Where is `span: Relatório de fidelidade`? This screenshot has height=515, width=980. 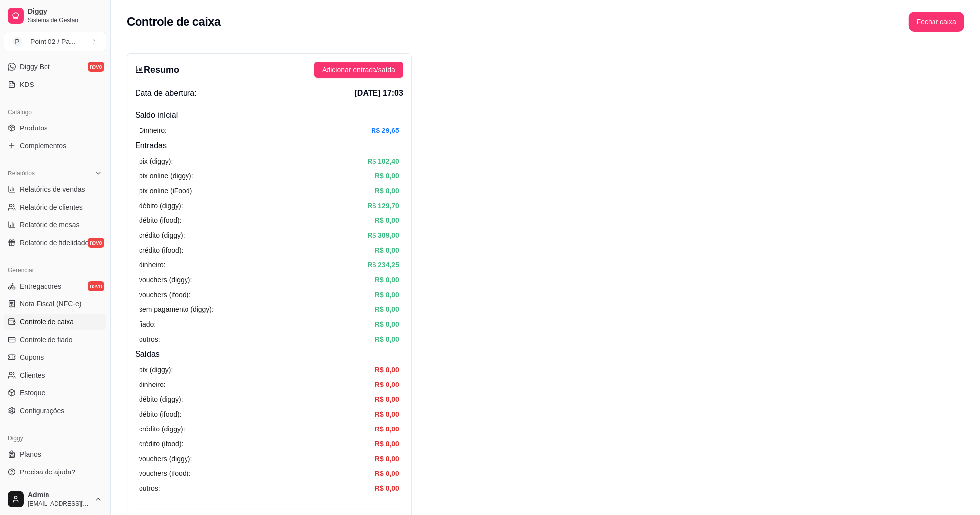
span: Relatório de fidelidade is located at coordinates (54, 243).